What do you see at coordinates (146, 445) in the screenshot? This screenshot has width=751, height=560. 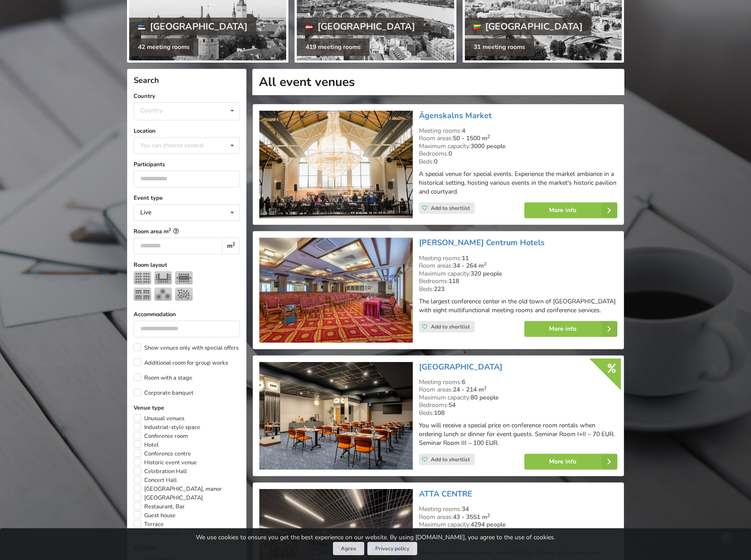 I see `label: Hotel` at bounding box center [146, 445].